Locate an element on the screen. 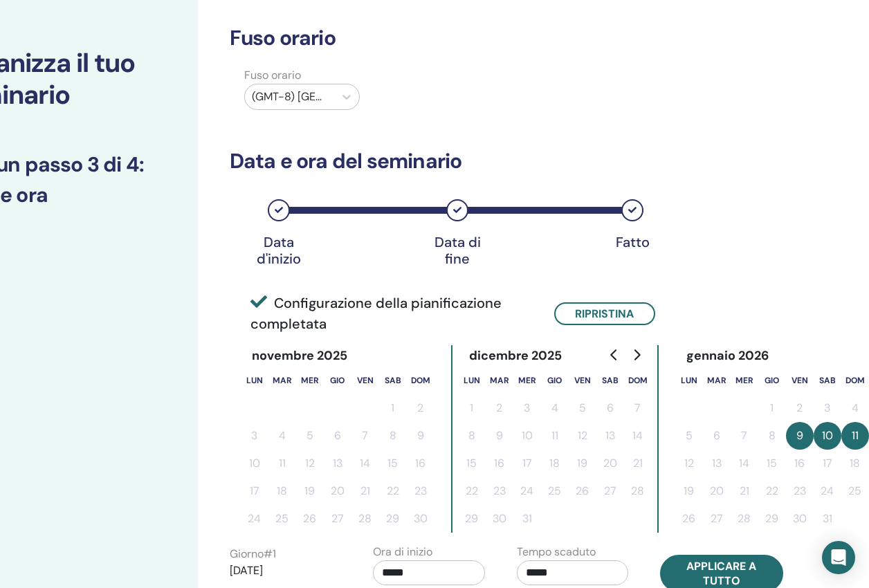 The height and width of the screenshot is (588, 869). div: Data di fine is located at coordinates (458, 250).